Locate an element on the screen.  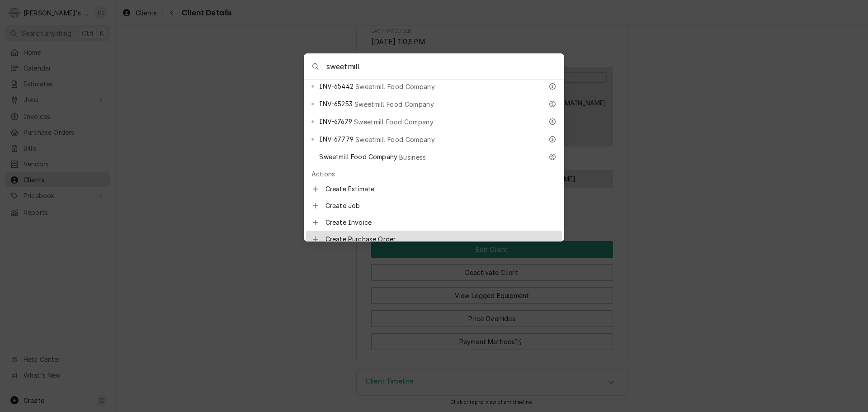
span: Business is located at coordinates (413, 157).